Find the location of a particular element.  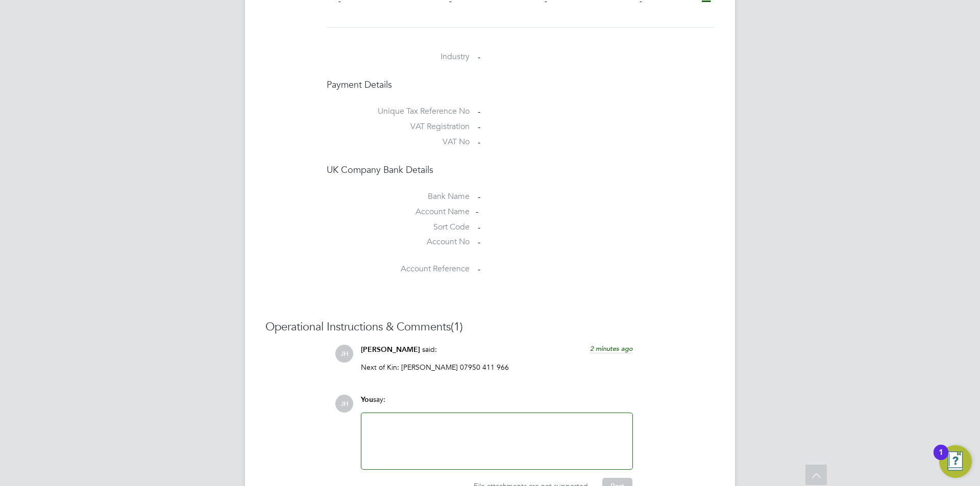

button: Open Resource Center, 1 new notification is located at coordinates (956, 462).